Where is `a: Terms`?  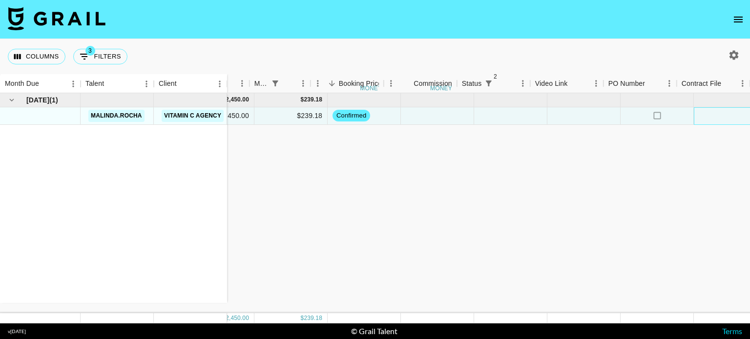
a: Terms is located at coordinates (732, 331).